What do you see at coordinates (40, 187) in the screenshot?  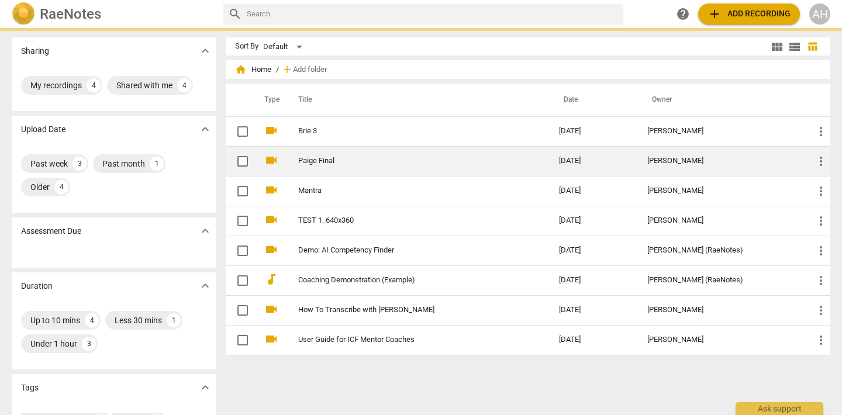 I see `div: Older` at bounding box center [40, 187].